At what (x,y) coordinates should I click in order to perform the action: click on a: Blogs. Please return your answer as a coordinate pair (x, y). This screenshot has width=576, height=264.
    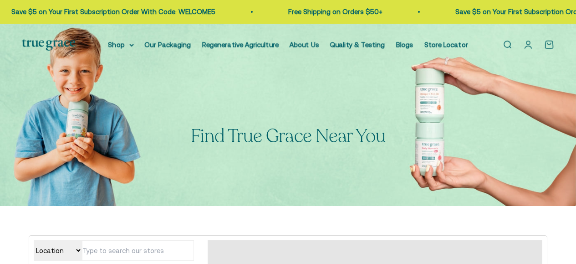
    Looking at the image, I should click on (405, 44).